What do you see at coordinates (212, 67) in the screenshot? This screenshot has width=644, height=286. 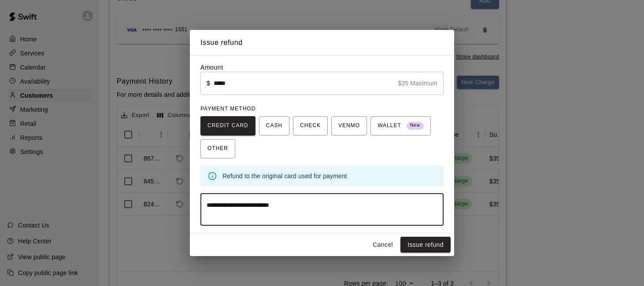 I see `label: Amount` at bounding box center [212, 67].